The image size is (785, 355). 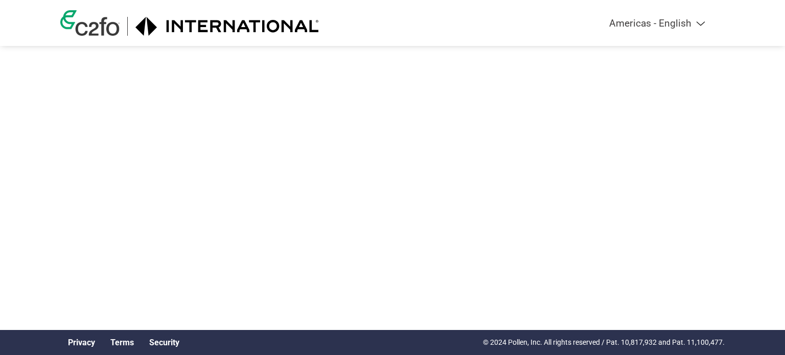 I want to click on p: © 2024 Pollen, Inc. All rights reserved / Pat. 10,817,932 and Pat. 11,100,477., so click(x=604, y=343).